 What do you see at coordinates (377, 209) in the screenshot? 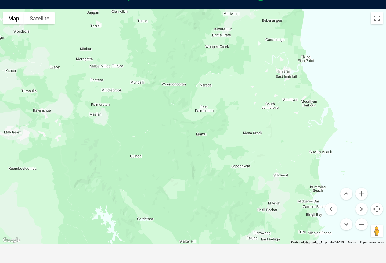
I see `button: Map camera controls` at bounding box center [377, 209].